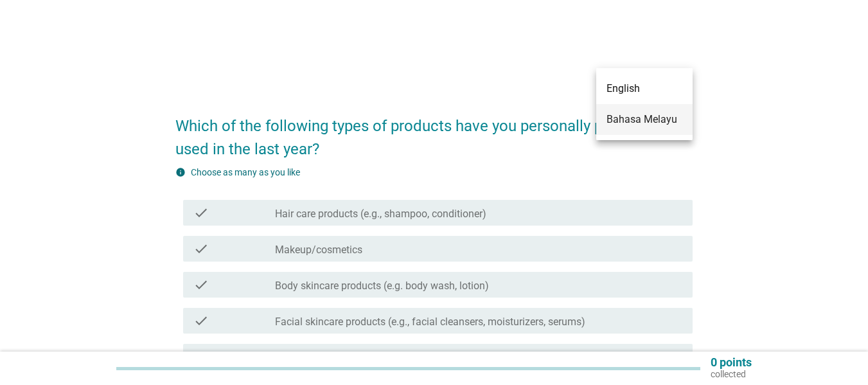  Describe the element at coordinates (381, 214) in the screenshot. I see `label: Hair care products (e.g., shampoo, conditioner)` at that location.